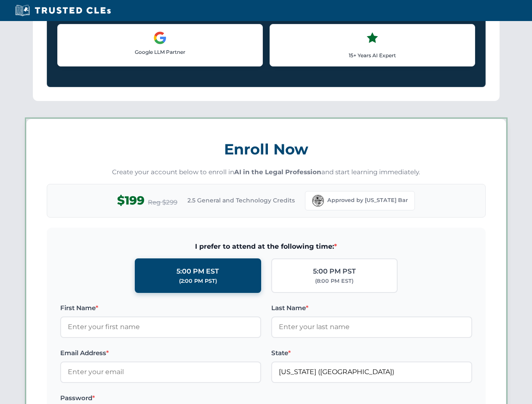 The width and height of the screenshot is (532, 404). I want to click on div: 5:00 PM PST, so click(334, 272).